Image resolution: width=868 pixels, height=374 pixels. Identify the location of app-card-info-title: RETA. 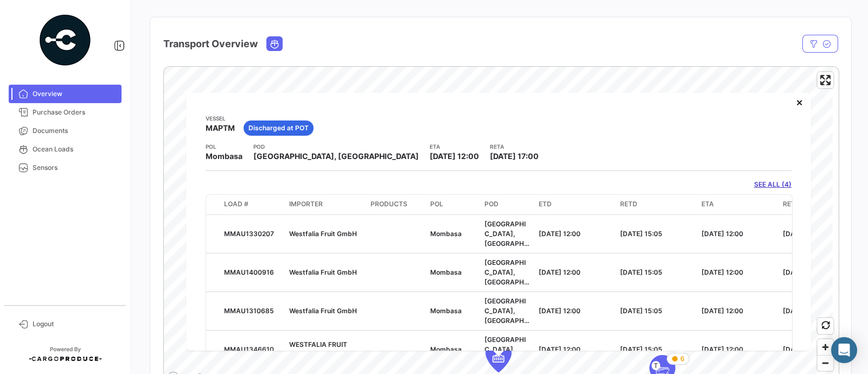
(514, 146).